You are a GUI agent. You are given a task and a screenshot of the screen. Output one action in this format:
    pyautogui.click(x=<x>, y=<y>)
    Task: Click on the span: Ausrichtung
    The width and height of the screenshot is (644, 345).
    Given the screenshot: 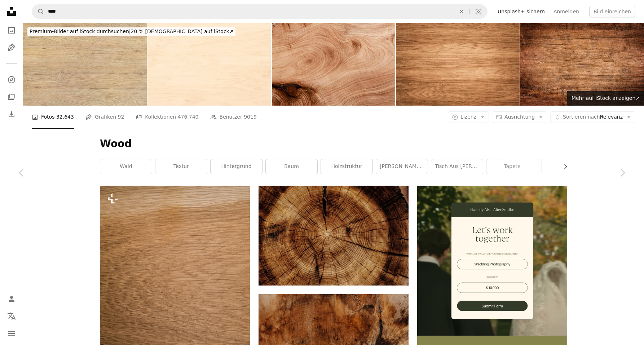 What is the action you would take?
    pyautogui.click(x=520, y=117)
    